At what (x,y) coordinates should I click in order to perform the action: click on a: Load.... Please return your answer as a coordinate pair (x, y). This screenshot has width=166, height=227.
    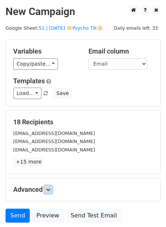
    Looking at the image, I should click on (27, 93).